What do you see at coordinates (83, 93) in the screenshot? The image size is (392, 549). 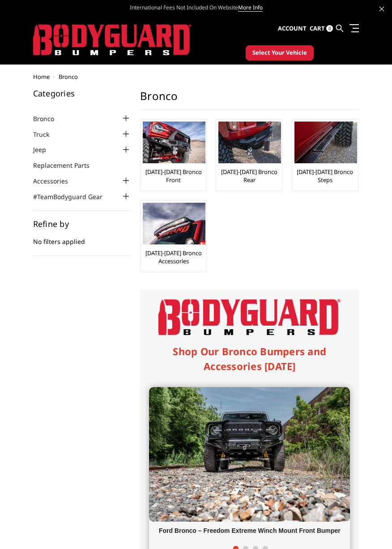 I see `h5: Categories` at bounding box center [83, 93].